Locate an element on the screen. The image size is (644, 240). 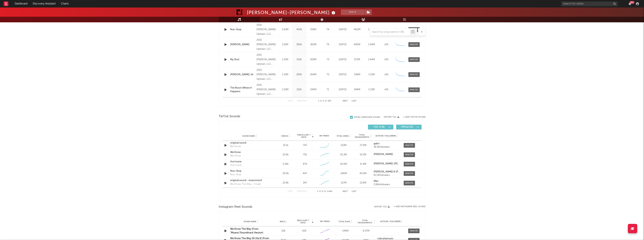
div: 1.15M is located at coordinates (285, 75).